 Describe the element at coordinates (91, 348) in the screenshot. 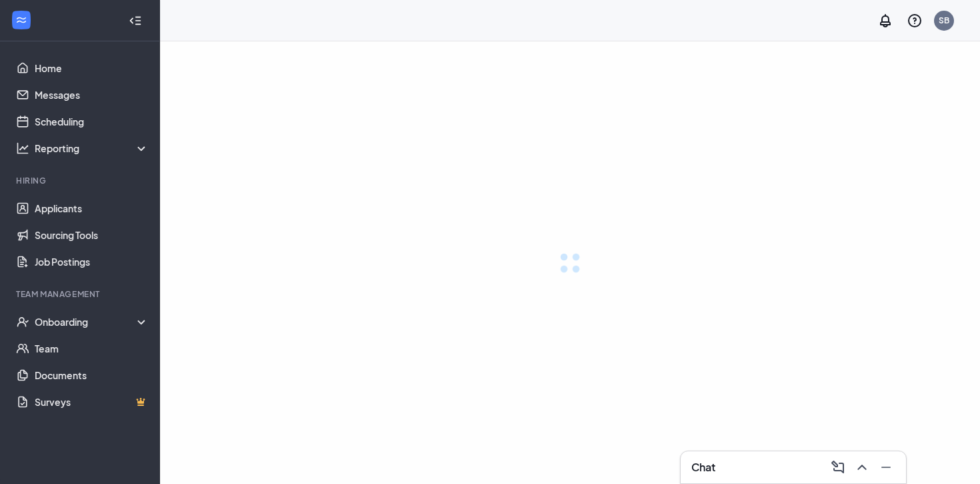

I see `a: Team` at that location.